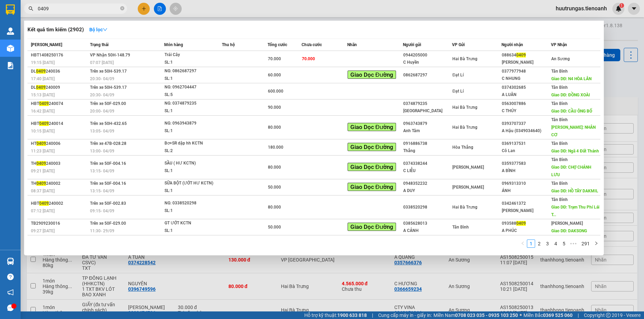 The image size is (644, 319). I want to click on strong: Bộ lọc, so click(98, 30).